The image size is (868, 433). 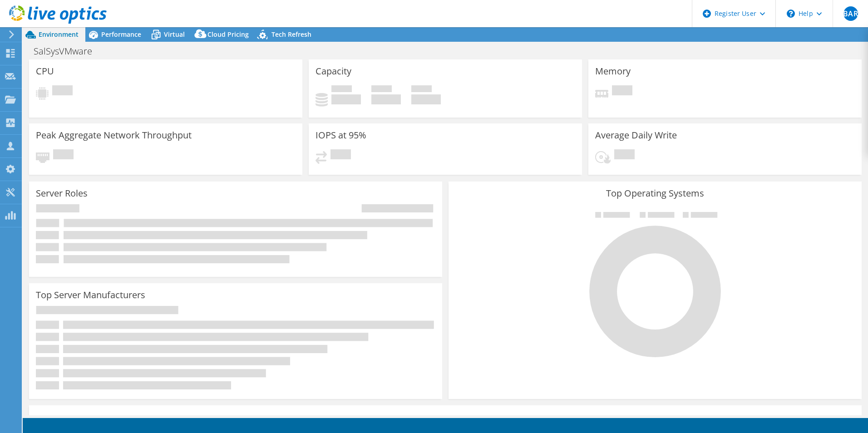 I want to click on h3: Average Daily Write, so click(x=636, y=135).